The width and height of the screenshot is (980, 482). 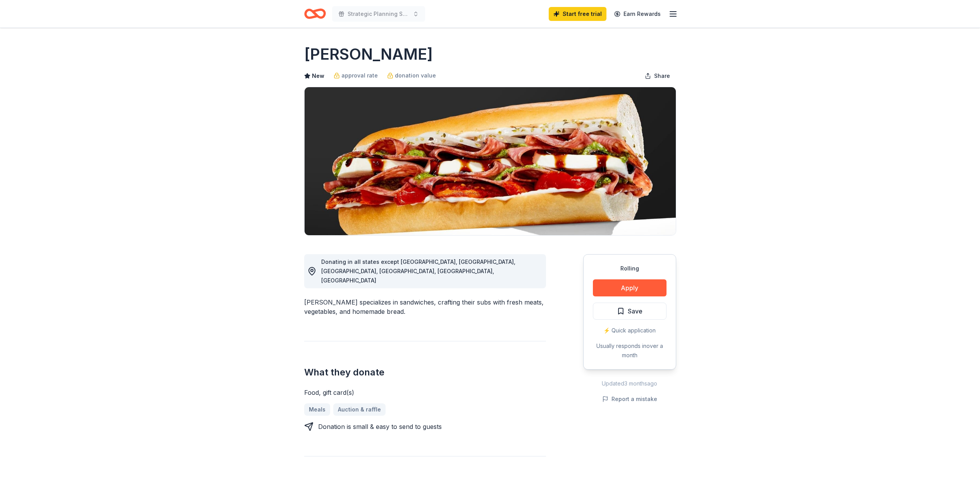 I want to click on span: donation value, so click(x=415, y=76).